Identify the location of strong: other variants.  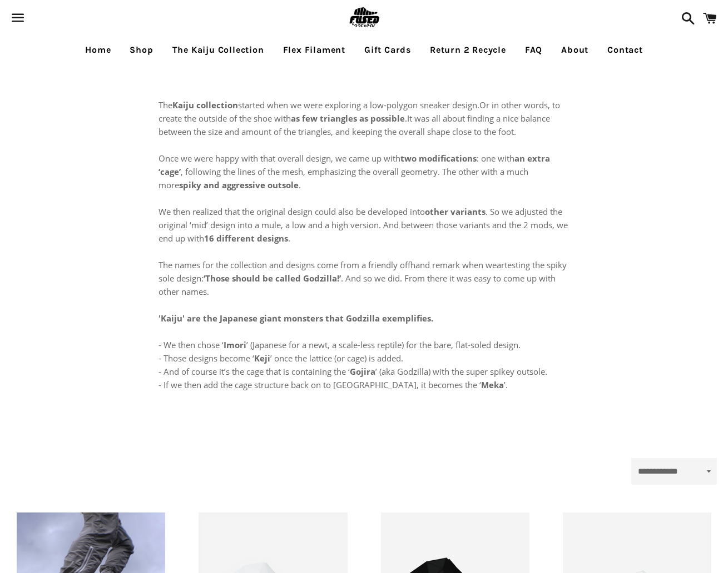
(455, 212).